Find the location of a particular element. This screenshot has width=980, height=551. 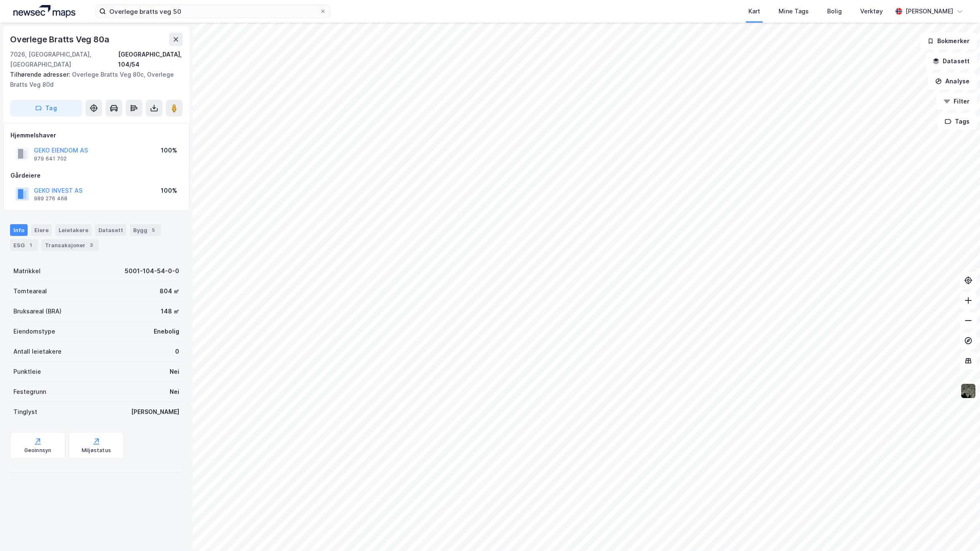

div: Kart is located at coordinates (754, 11).